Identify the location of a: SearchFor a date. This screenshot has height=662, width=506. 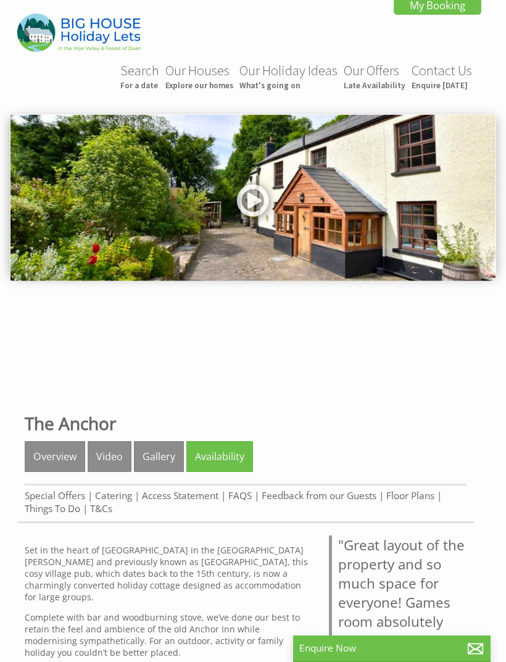
(139, 76).